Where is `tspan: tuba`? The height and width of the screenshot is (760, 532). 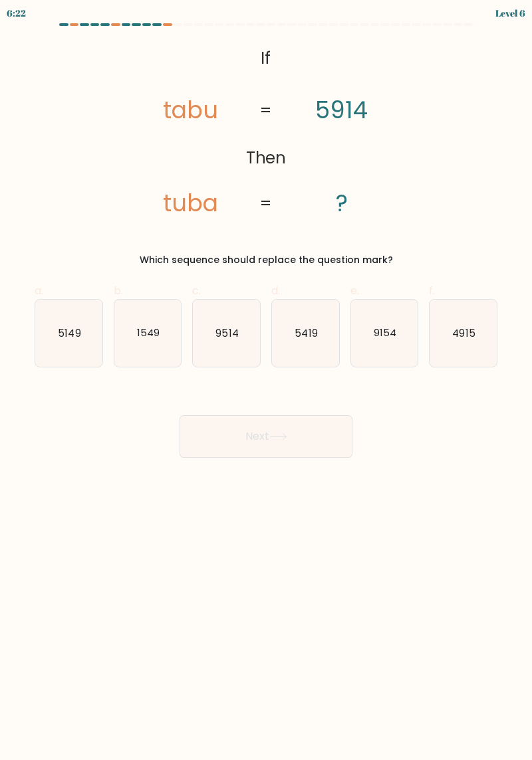
tspan: tuba is located at coordinates (190, 203).